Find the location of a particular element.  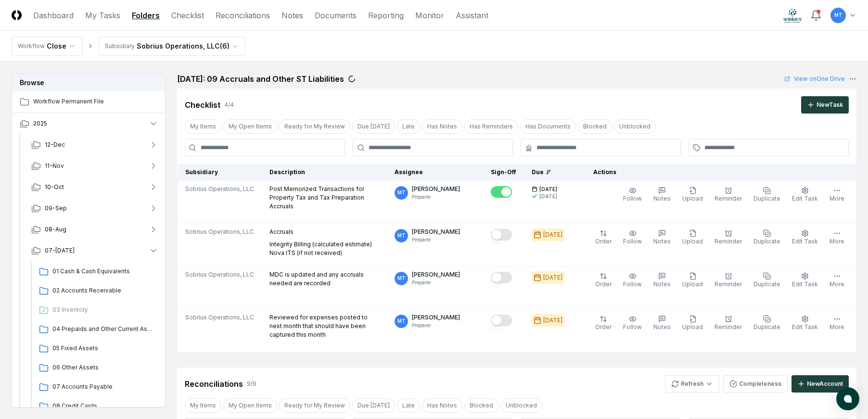

button: 08-Aug is located at coordinates (95, 229).